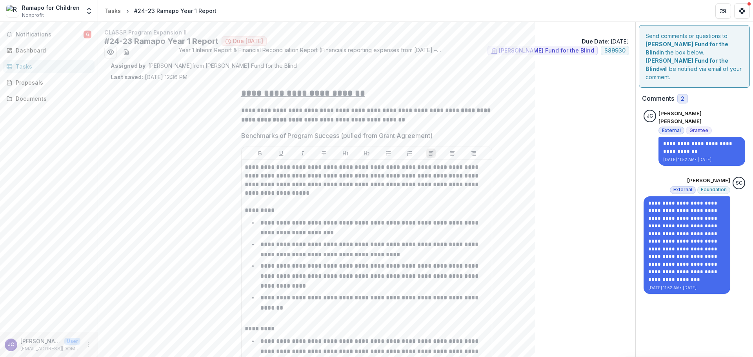 The image size is (753, 357). I want to click on a: Dashboard, so click(49, 50).